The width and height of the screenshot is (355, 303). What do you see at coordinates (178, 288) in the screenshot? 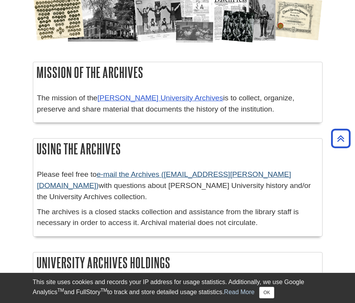
I see `div: This site uses cookies and records your IP address for usage statistics. Additionally, we use Goo...` at bounding box center [178, 288].